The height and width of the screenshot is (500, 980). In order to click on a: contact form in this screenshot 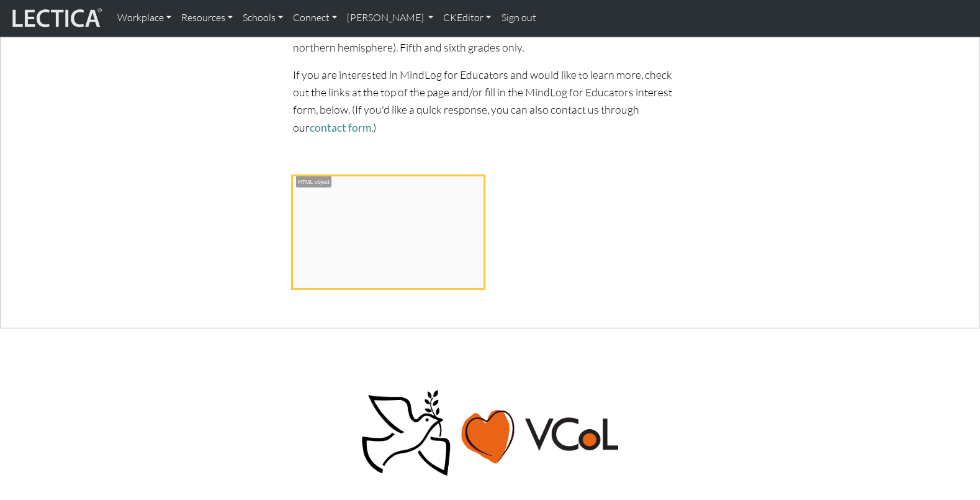, I will do `click(340, 127)`.